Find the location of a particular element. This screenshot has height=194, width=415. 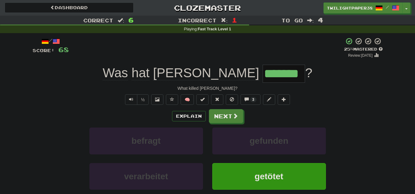

button: Edit sentence (alt+d) is located at coordinates (269, 100).